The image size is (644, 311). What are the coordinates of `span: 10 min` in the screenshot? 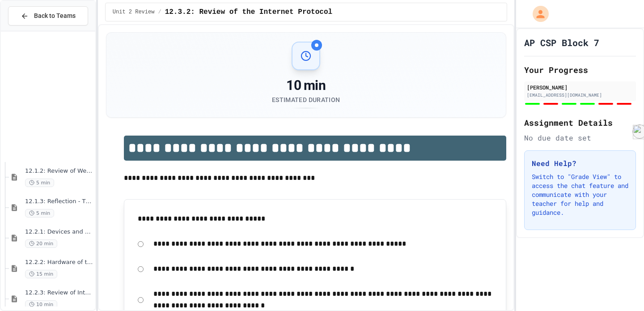 It's located at (41, 304).